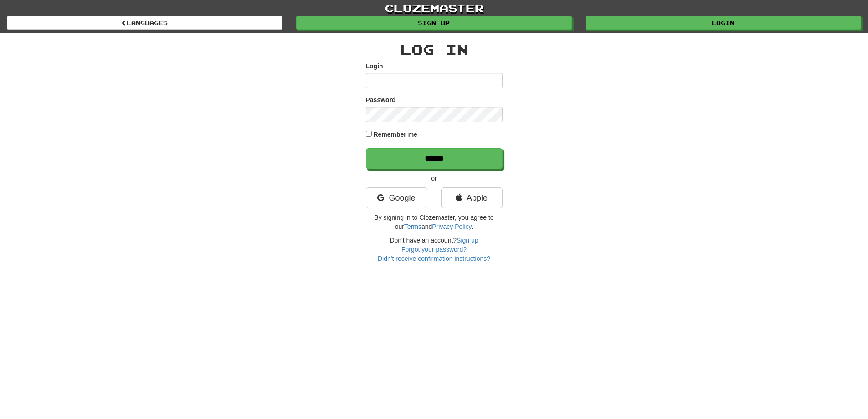  Describe the element at coordinates (396, 198) in the screenshot. I see `a: Google` at that location.